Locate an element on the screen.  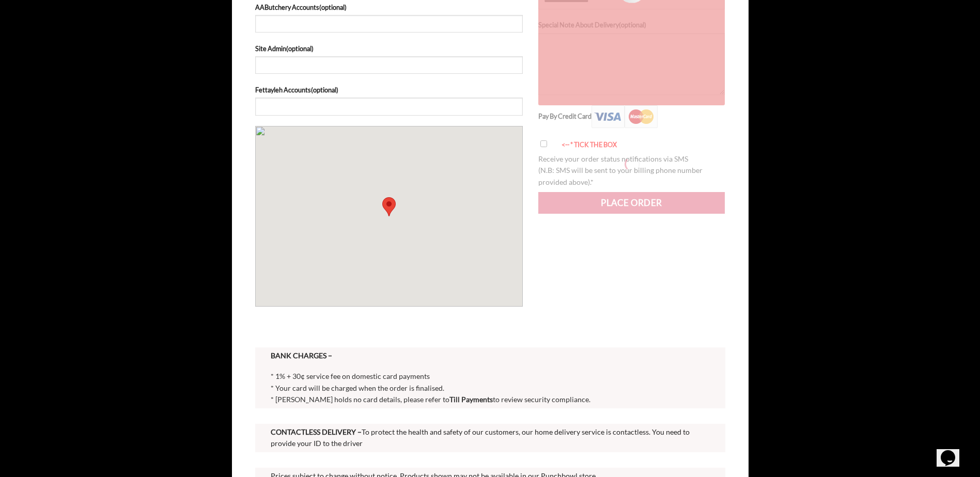
strong: Till Payments is located at coordinates (471, 399).